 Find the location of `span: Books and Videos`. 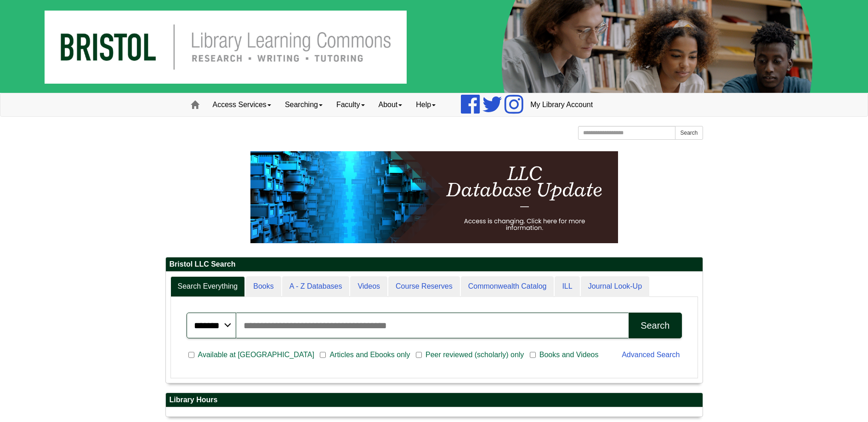

span: Books and Videos is located at coordinates (569, 355).